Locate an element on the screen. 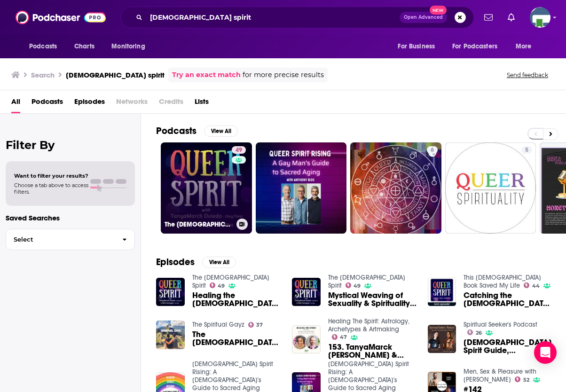 This screenshot has width=566, height=392. button: Show profile menu is located at coordinates (541, 17).